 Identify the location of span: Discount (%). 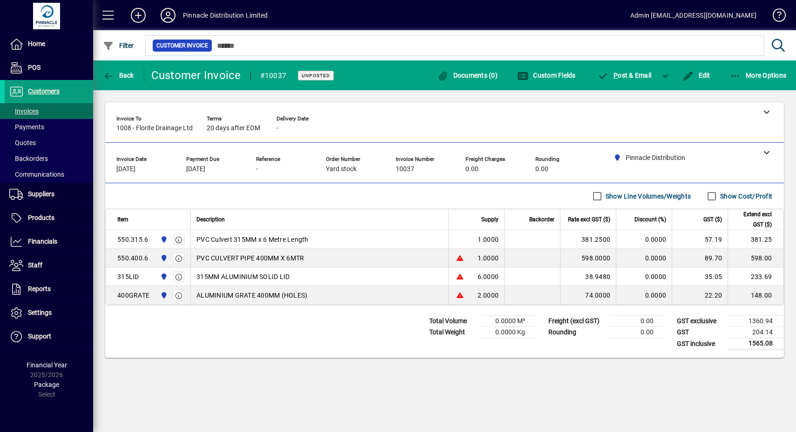
(650, 220).